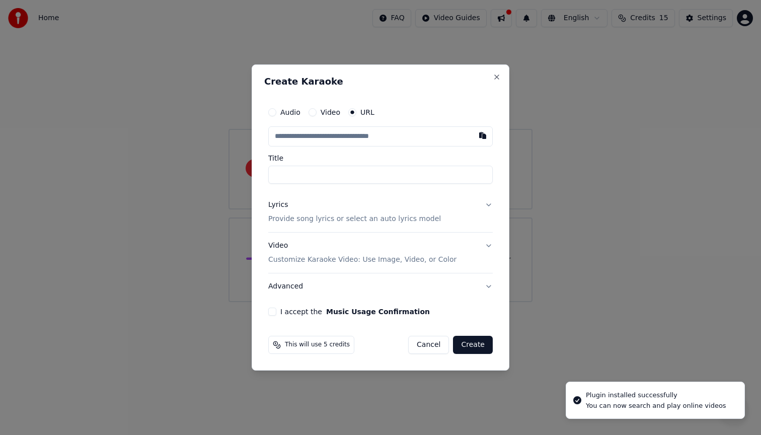 The image size is (761, 435). I want to click on label: Audio, so click(290, 112).